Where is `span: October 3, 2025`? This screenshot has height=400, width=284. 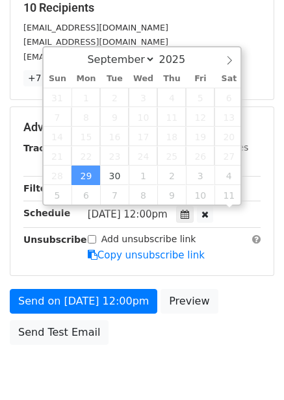
span: October 3, 2025 is located at coordinates (200, 175).